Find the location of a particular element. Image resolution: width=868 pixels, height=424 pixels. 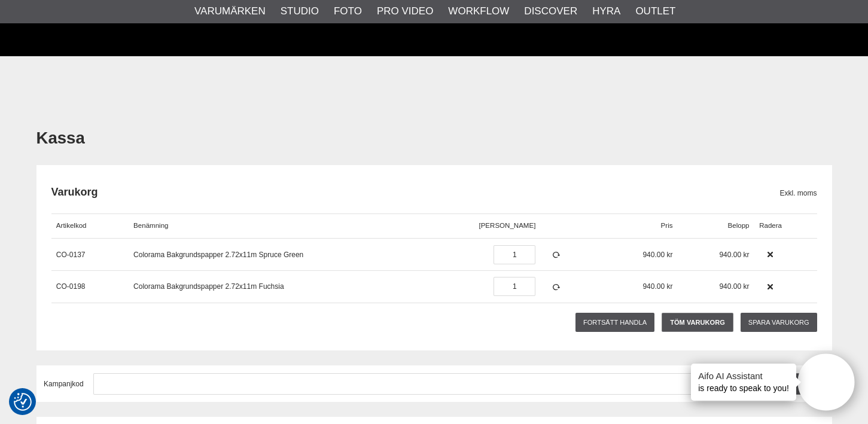

a: Discover is located at coordinates (550, 11).